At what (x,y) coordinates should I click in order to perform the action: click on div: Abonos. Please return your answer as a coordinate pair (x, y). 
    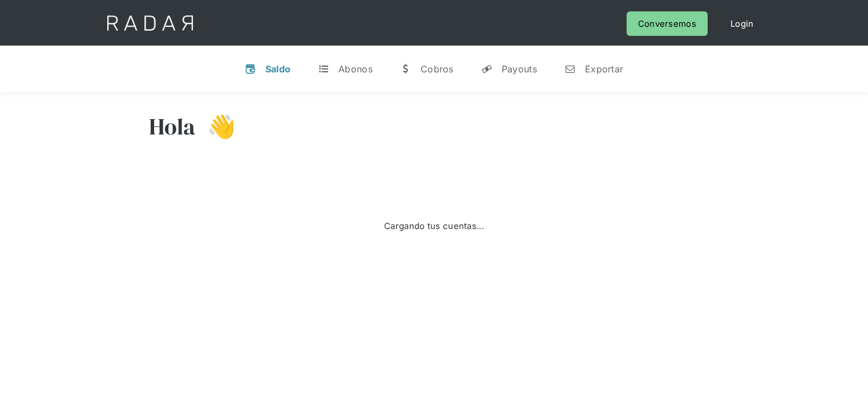
    Looking at the image, I should click on (355, 69).